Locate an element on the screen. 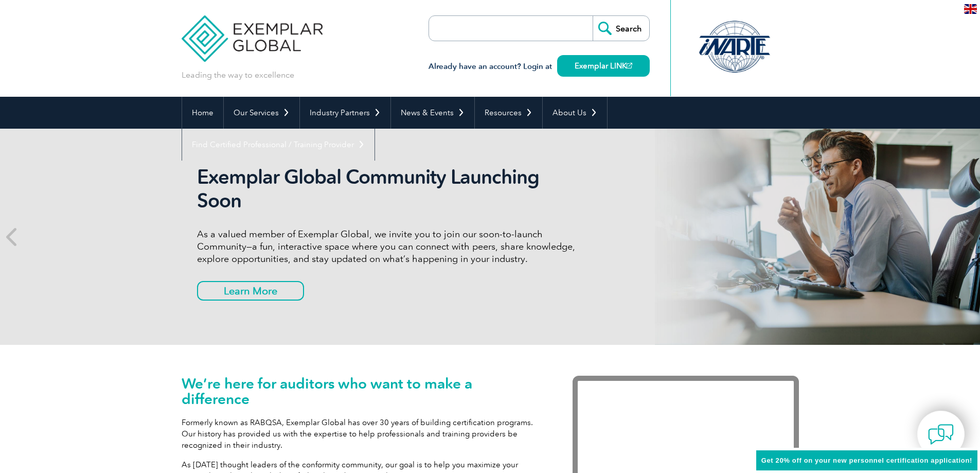 The height and width of the screenshot is (473, 980). a: Home is located at coordinates (203, 113).